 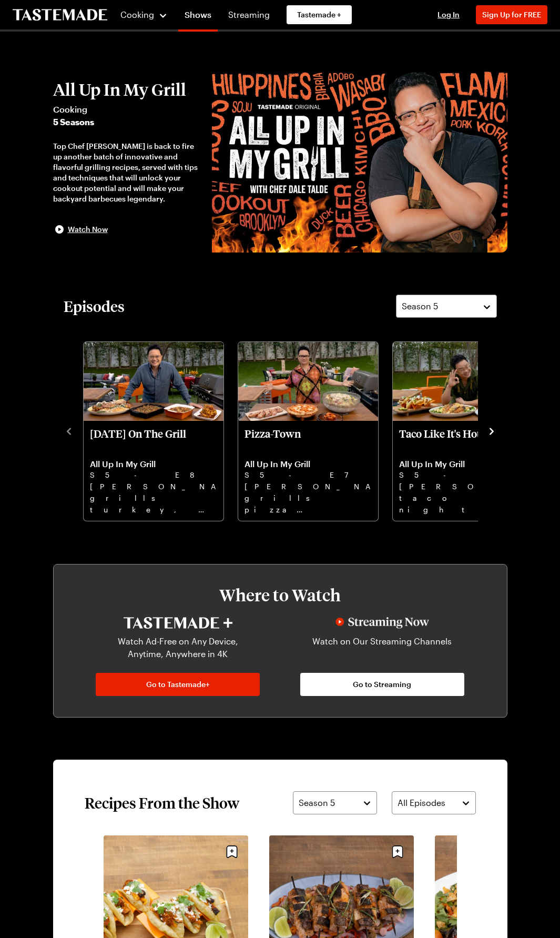 What do you see at coordinates (162, 803) in the screenshot?
I see `h2: Recipes From the Show` at bounding box center [162, 803].